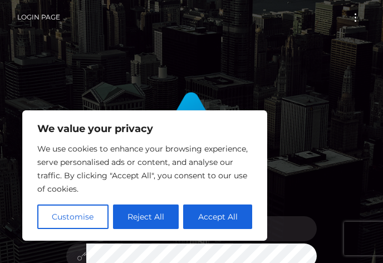 Image resolution: width=383 pixels, height=263 pixels. What do you see at coordinates (145, 129) in the screenshot?
I see `p: We value your privacy` at bounding box center [145, 129].